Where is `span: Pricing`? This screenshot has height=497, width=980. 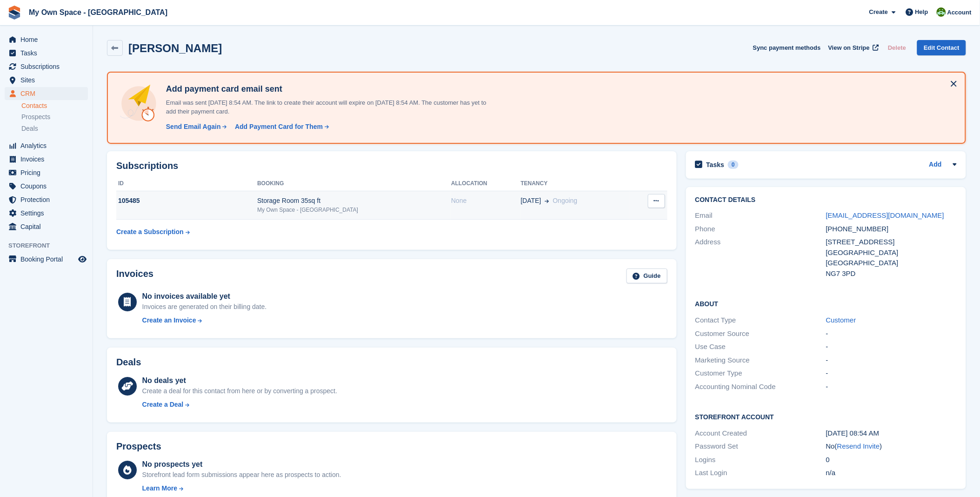 span: Pricing is located at coordinates (48, 173).